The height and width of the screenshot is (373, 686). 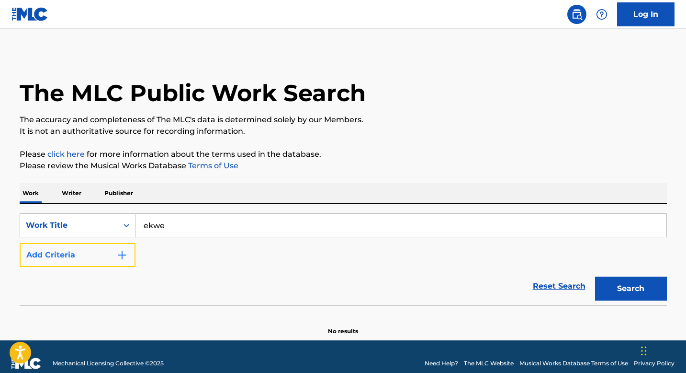 I want to click on p: Publisher, so click(x=119, y=193).